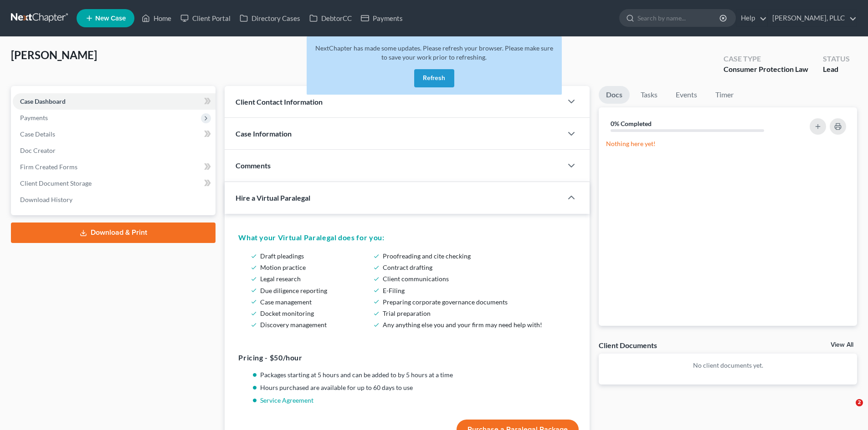 The image size is (868, 430). Describe the element at coordinates (315, 278) in the screenshot. I see `li: Legal research` at that location.